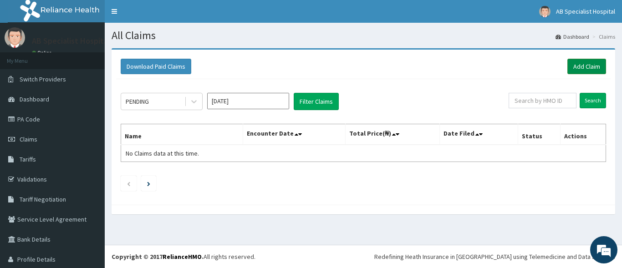 This screenshot has width=622, height=268. What do you see at coordinates (586, 11) in the screenshot?
I see `span: AB Specialist Hospital` at bounding box center [586, 11].